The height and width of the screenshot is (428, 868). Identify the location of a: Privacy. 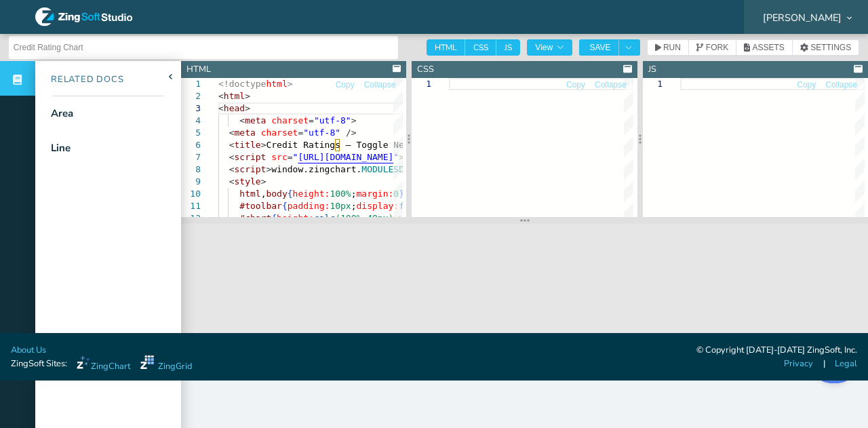
(798, 364).